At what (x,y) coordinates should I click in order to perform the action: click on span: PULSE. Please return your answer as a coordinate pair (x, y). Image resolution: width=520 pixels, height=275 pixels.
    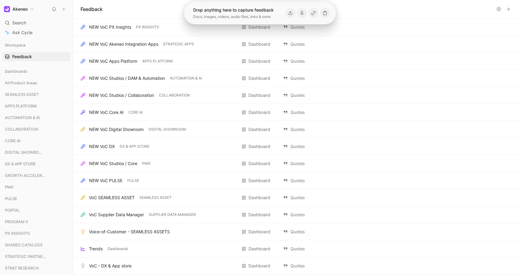
    Looking at the image, I should click on (11, 198).